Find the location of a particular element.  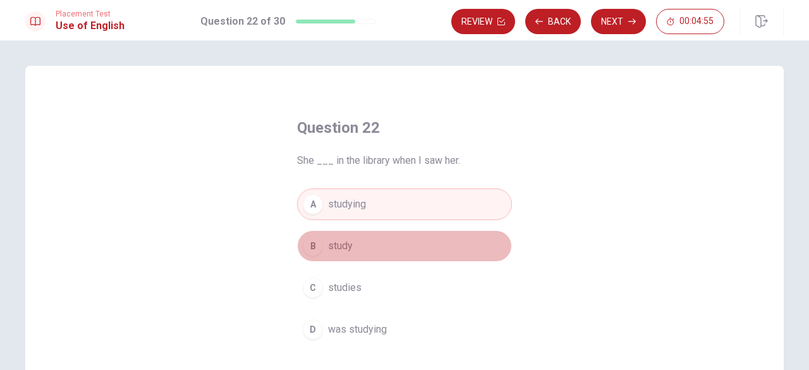

button: Review is located at coordinates (483, 22).